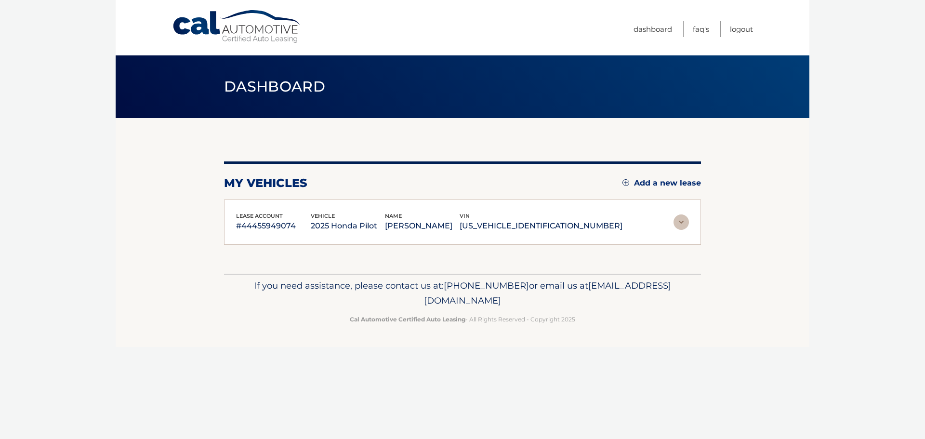  Describe the element at coordinates (266, 183) in the screenshot. I see `h2: my vehicles` at that location.